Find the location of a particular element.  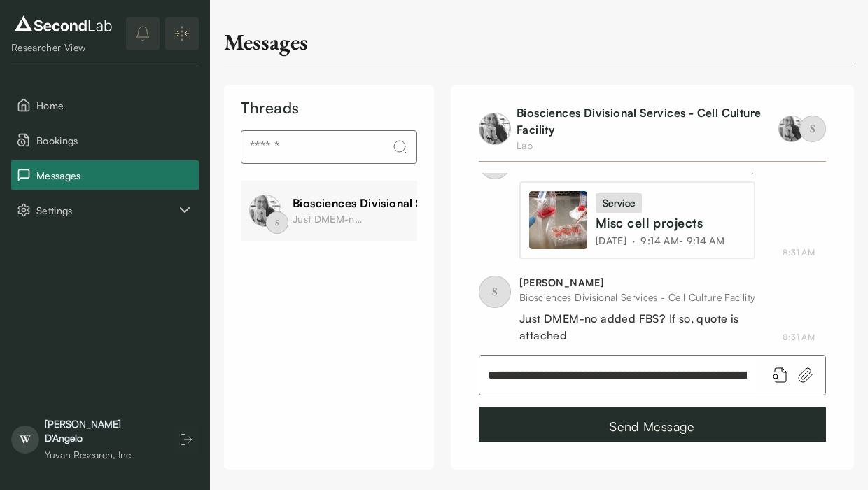

div: Misc cell projects is located at coordinates (663, 223).